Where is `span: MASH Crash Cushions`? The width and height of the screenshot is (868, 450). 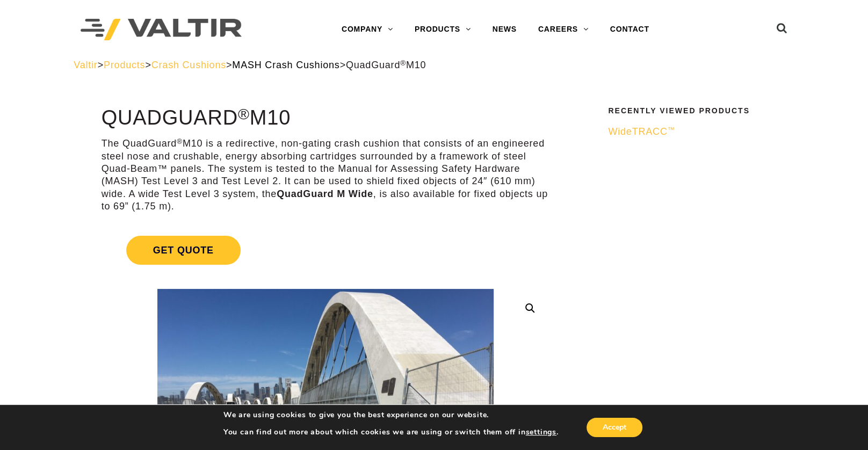 span: MASH Crash Cushions is located at coordinates (286, 65).